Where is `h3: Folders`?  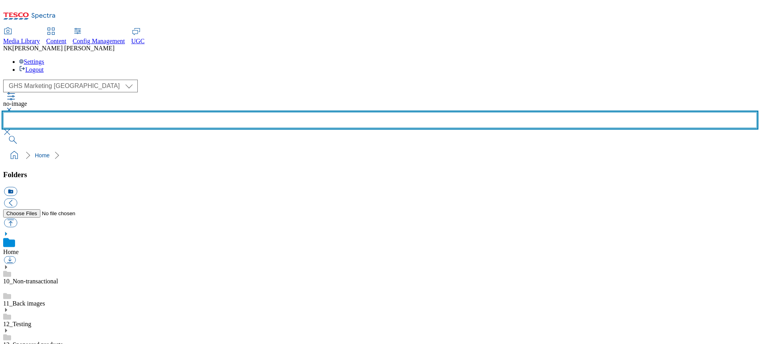 h3: Folders is located at coordinates (380, 175).